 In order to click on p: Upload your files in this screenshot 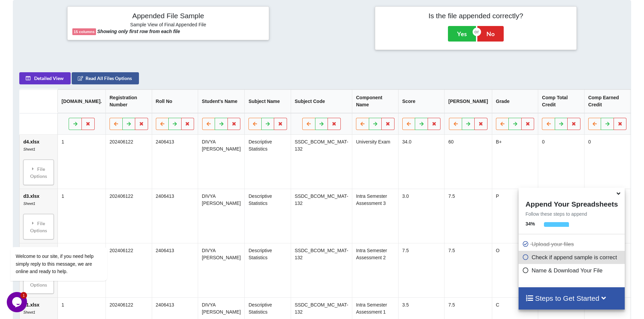, I will do `click(573, 244)`.